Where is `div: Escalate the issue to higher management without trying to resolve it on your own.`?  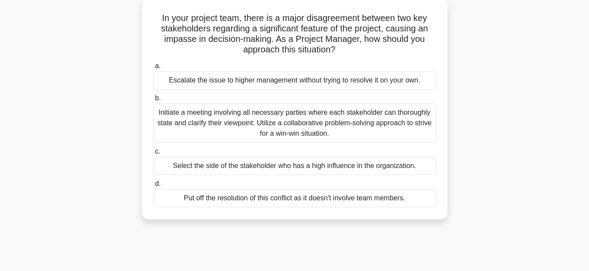
div: Escalate the issue to higher management without trying to resolve it on your own. is located at coordinates (295, 80).